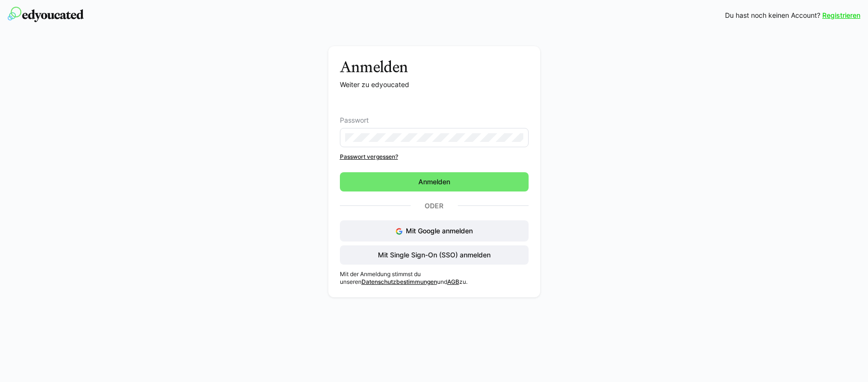 This screenshot has height=382, width=868. Describe the element at coordinates (434, 157) in the screenshot. I see `a: Passwort vergessen?` at that location.